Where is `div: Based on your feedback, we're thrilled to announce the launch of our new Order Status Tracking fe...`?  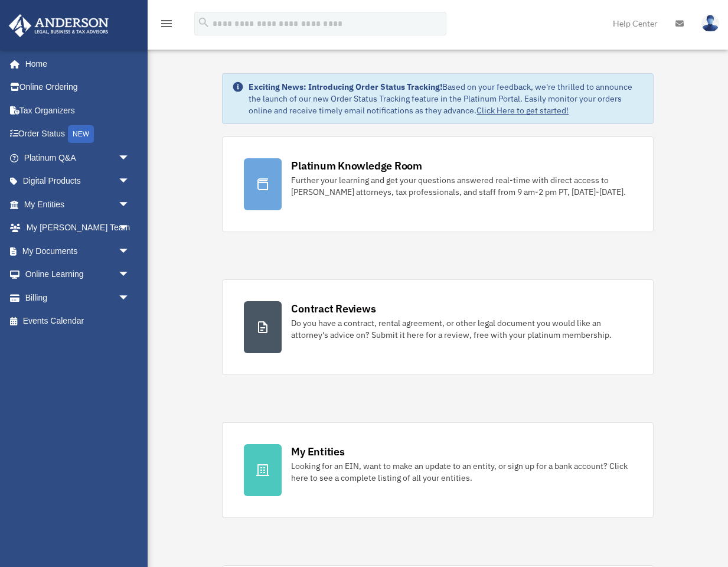
div: Based on your feedback, we're thrilled to announce the launch of our new Order Status Tracking fe... is located at coordinates (446, 98).